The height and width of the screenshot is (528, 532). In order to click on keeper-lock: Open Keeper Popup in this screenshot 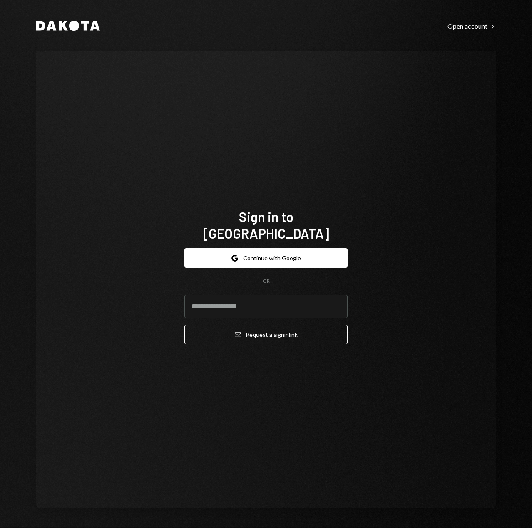, I will do `click(336, 307)`.